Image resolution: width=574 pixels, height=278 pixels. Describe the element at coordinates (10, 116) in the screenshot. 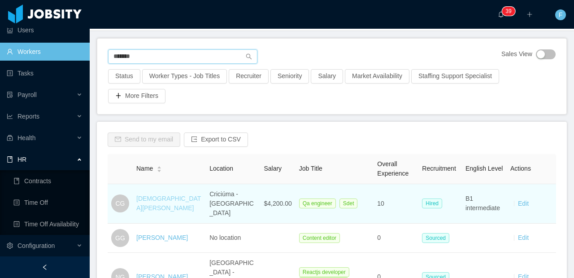

I see `i: icon: line-chart` at that location.